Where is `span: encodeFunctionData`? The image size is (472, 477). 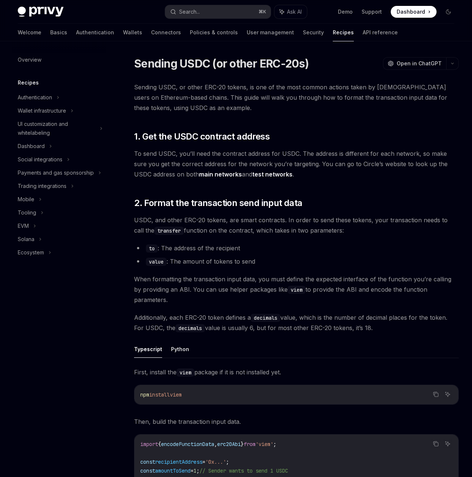 span: encodeFunctionData is located at coordinates (188, 444).